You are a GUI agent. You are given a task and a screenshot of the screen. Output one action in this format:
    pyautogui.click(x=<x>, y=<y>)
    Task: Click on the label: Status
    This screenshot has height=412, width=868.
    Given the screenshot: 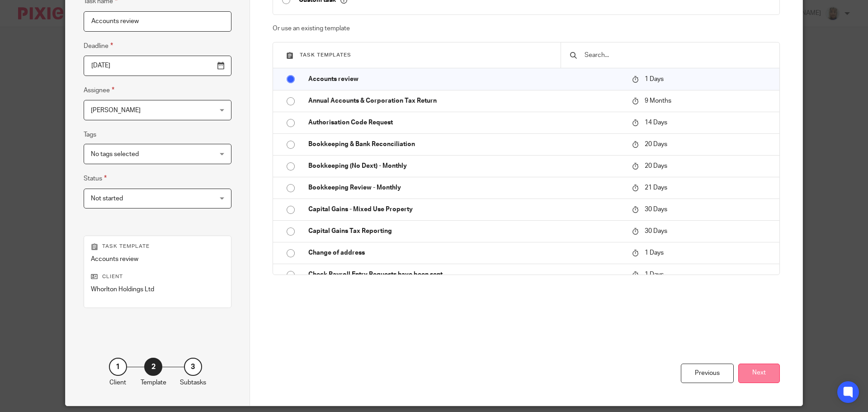 What is the action you would take?
    pyautogui.click(x=95, y=178)
    